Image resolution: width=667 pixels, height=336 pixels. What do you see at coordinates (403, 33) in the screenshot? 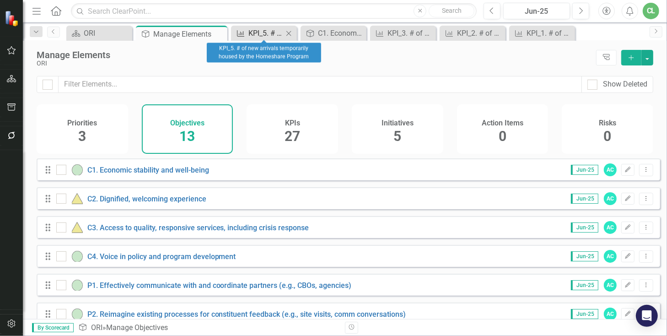
I see `a: KPI_3. # of constituents who obtained a living wage job` at bounding box center [403, 33].